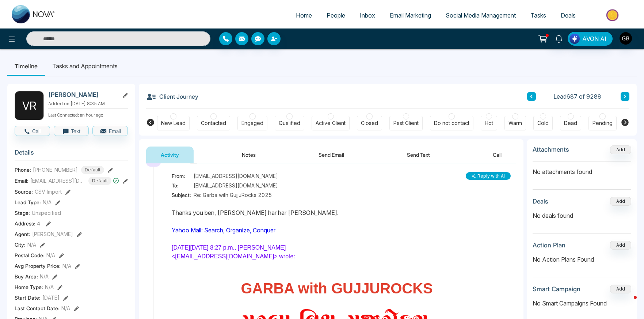 This screenshot has height=319, width=644. What do you see at coordinates (551, 150) in the screenshot?
I see `h3: Attachments` at bounding box center [551, 150].